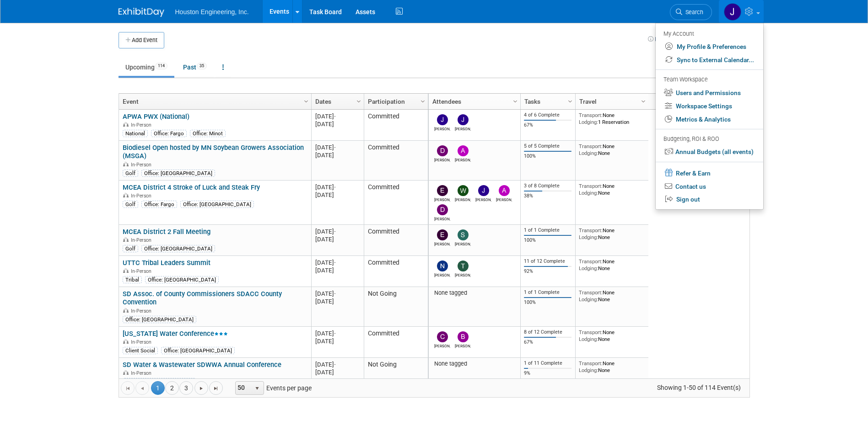  What do you see at coordinates (142, 388) in the screenshot?
I see `span: Go to the previous page` at bounding box center [142, 388].